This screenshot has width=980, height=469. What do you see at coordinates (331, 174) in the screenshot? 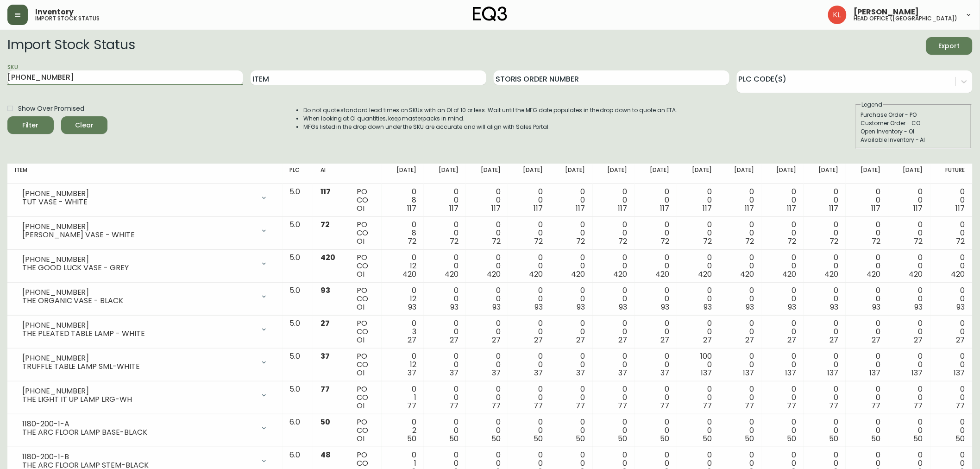
I see `th: AI` at bounding box center [331, 174].